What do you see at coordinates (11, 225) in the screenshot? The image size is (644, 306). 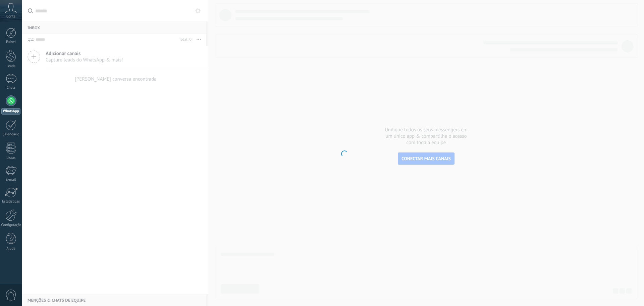 I see `div: Configurações` at bounding box center [11, 225].